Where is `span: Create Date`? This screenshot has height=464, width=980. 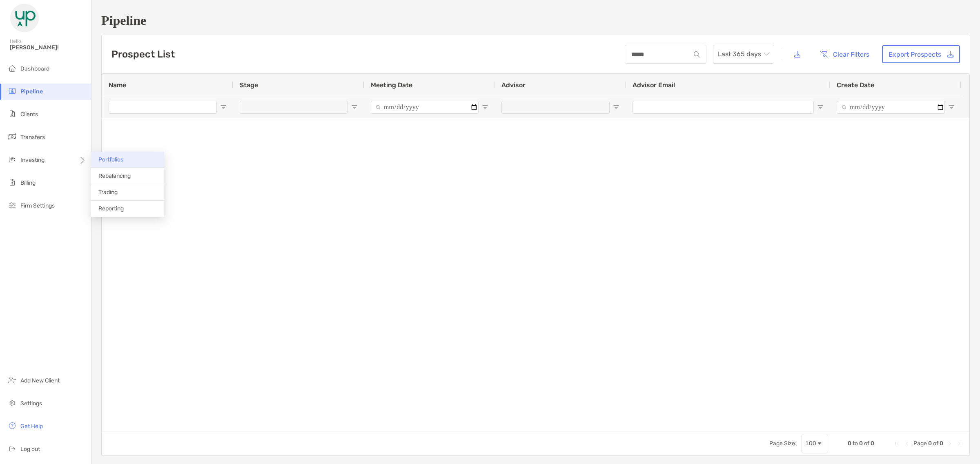 span: Create Date is located at coordinates (855, 85).